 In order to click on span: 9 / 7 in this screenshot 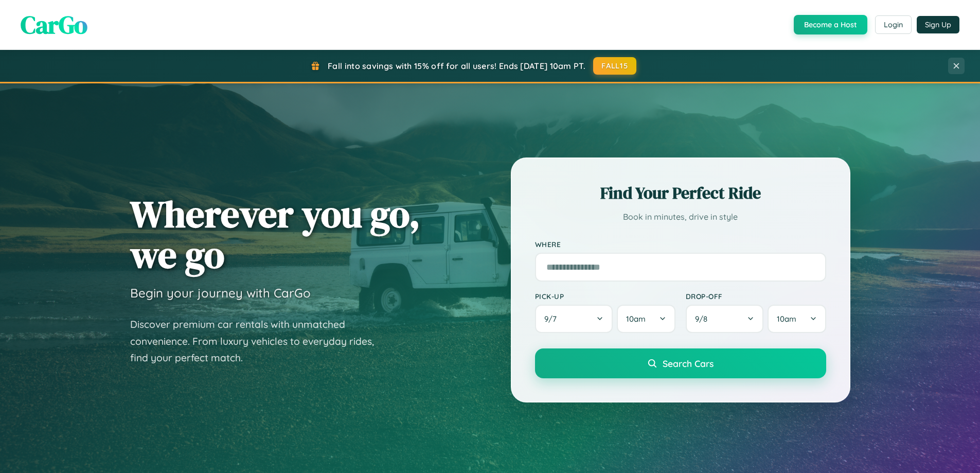, I will do `click(553, 318)`.